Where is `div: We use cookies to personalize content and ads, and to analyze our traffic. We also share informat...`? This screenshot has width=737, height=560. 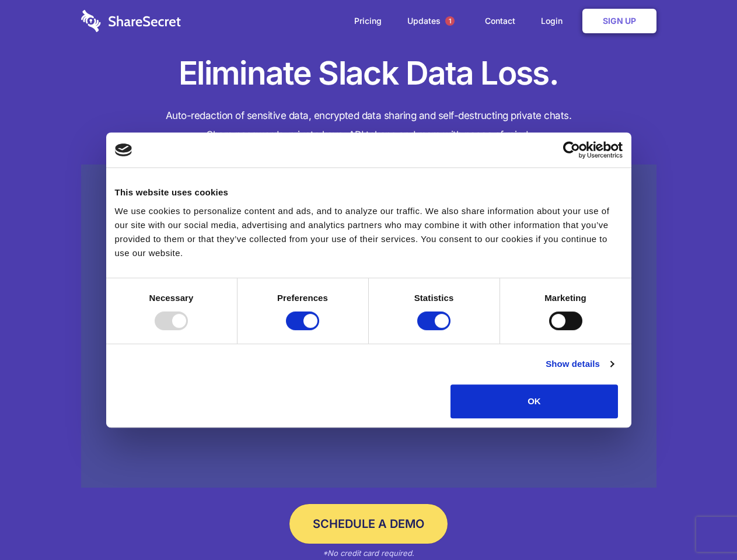 div: We use cookies to personalize content and ads, and to analyze our traffic. We also share informat... is located at coordinates (369, 232).